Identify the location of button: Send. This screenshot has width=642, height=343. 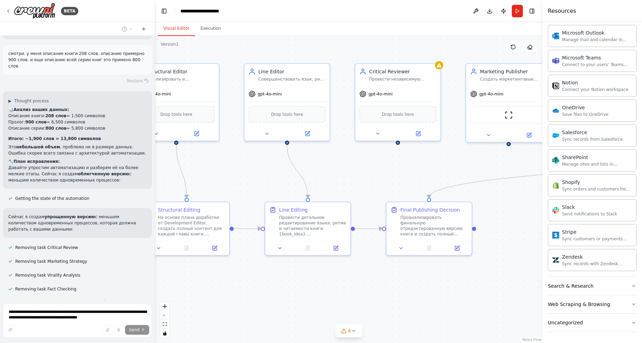
(137, 330).